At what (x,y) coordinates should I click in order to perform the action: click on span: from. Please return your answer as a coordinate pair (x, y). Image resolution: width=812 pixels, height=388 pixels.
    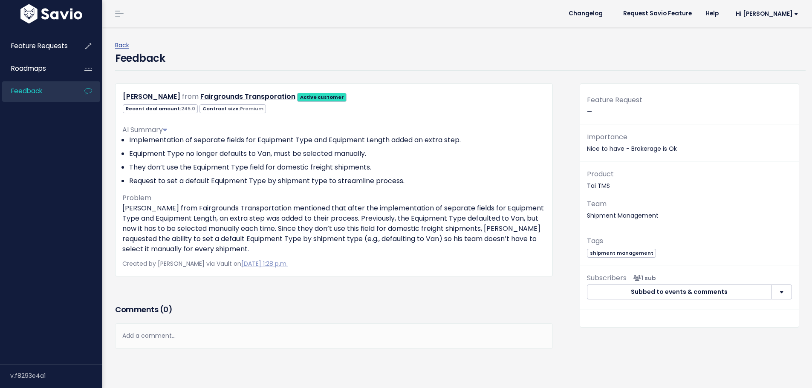
    Looking at the image, I should click on (190, 96).